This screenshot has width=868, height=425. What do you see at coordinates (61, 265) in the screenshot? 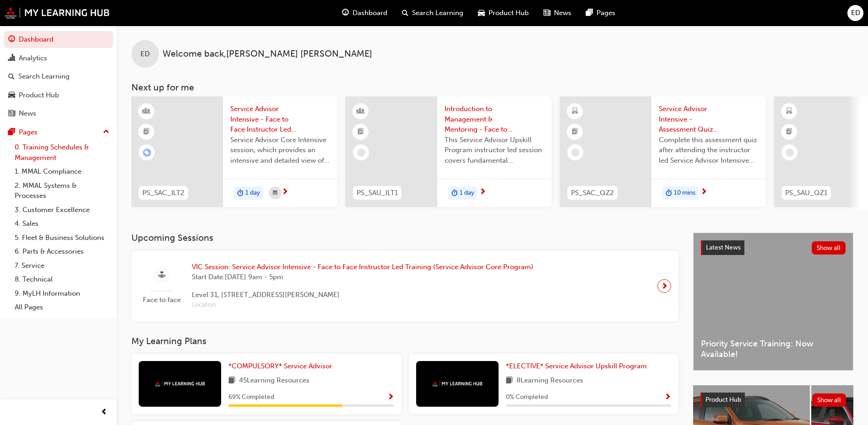
I see `a: 7. Service` at bounding box center [61, 265].